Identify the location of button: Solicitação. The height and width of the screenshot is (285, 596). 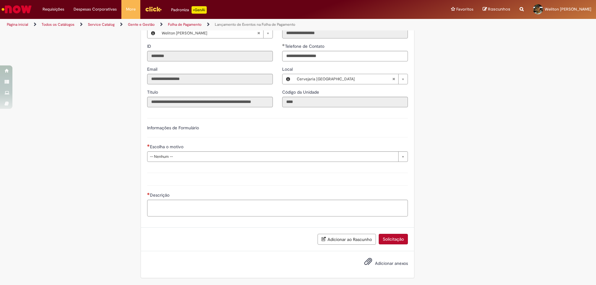
(393, 239).